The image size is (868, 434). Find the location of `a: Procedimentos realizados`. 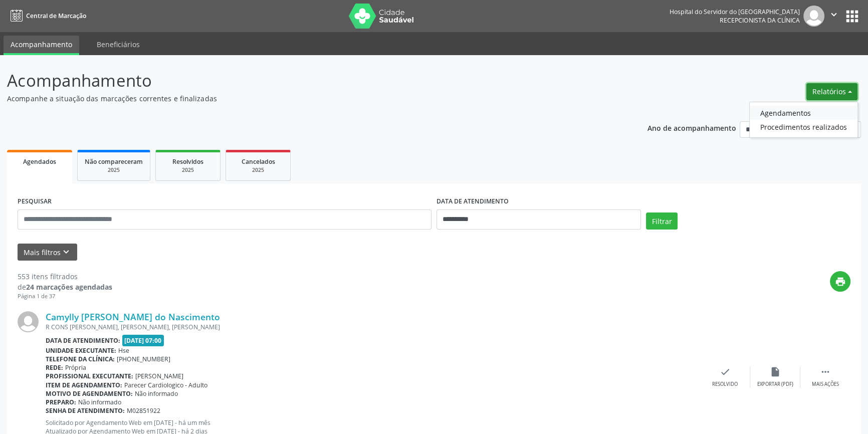

a: Procedimentos realizados is located at coordinates (803, 127).